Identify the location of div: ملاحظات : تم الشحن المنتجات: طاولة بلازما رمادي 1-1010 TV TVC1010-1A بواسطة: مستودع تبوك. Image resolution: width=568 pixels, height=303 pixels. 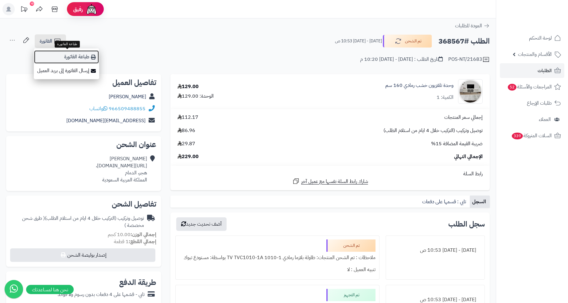
(277, 257).